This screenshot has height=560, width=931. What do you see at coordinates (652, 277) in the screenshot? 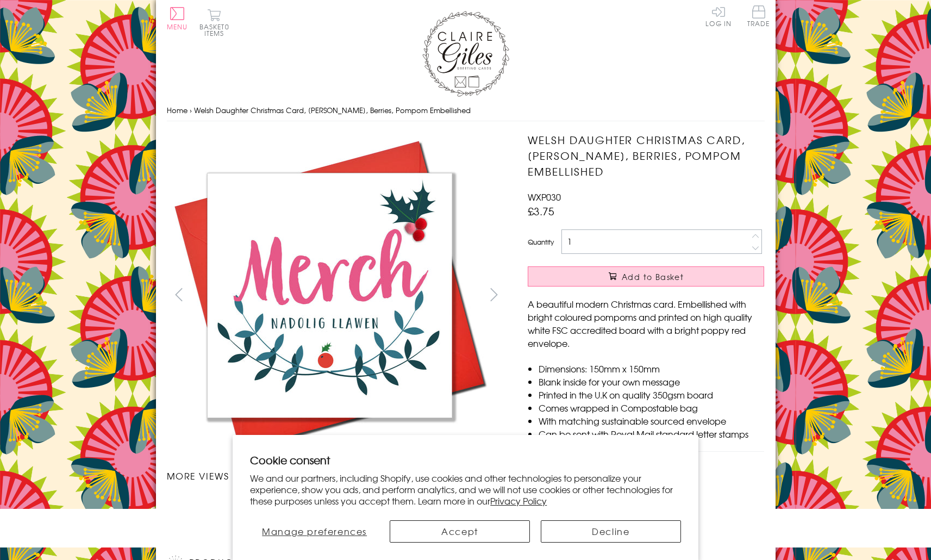
I see `span: Add to Basket` at bounding box center [652, 277].